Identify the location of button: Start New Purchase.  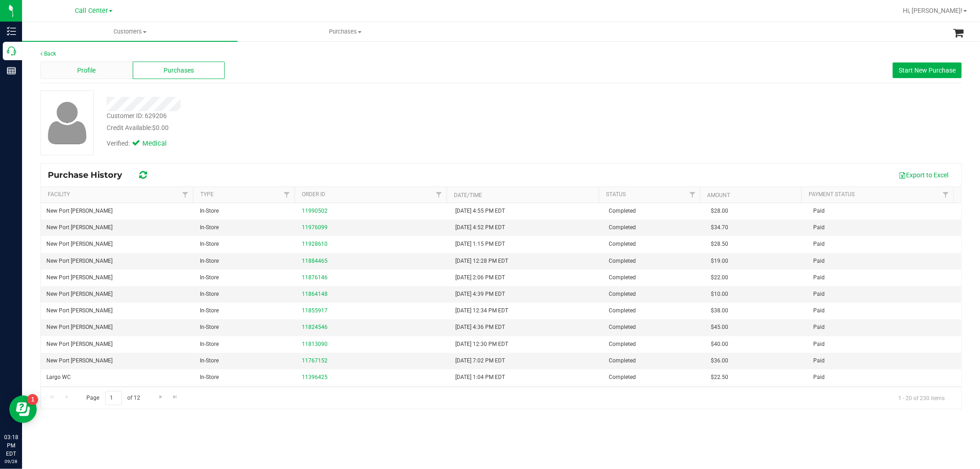
(928, 71).